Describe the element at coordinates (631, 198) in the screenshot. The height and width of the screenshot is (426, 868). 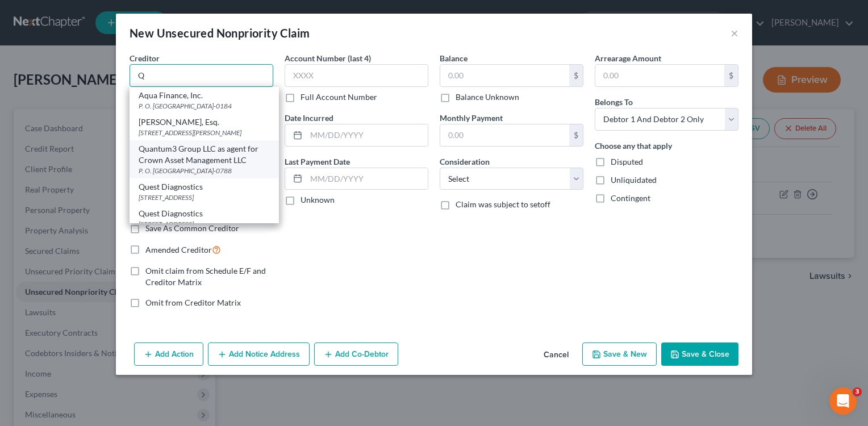
I see `span: Contingent` at that location.